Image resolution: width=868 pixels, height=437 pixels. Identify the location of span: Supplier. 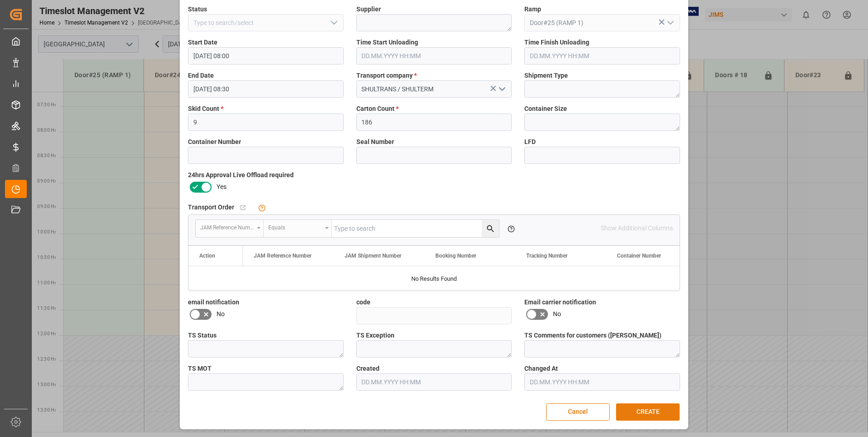
(369, 9).